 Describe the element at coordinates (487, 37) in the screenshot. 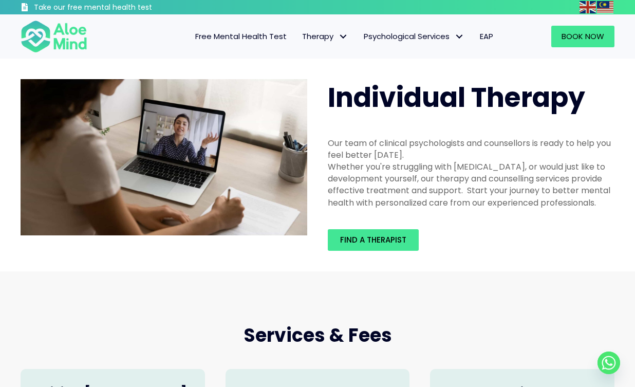

I see `a: EAP` at that location.